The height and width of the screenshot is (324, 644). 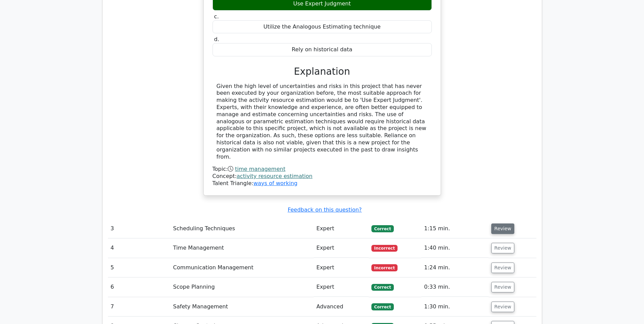 I want to click on td: 7, so click(x=139, y=306).